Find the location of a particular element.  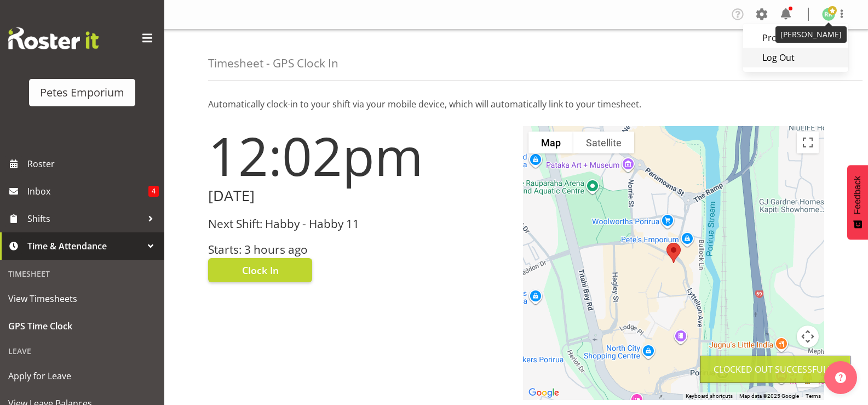

button: Keyboard shortcuts is located at coordinates (709, 396).